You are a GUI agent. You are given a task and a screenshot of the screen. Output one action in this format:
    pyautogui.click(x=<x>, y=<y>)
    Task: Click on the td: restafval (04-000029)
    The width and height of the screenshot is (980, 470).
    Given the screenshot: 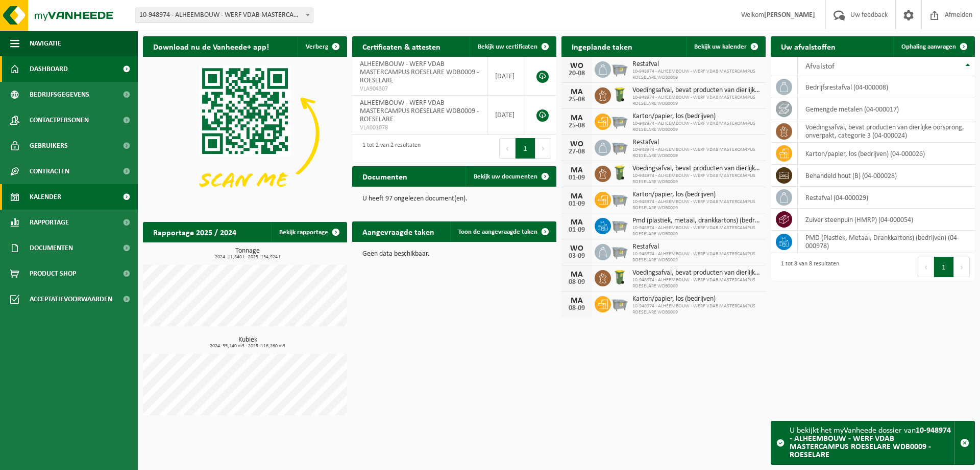 What is the action you would take?
    pyautogui.click(x=886, y=197)
    